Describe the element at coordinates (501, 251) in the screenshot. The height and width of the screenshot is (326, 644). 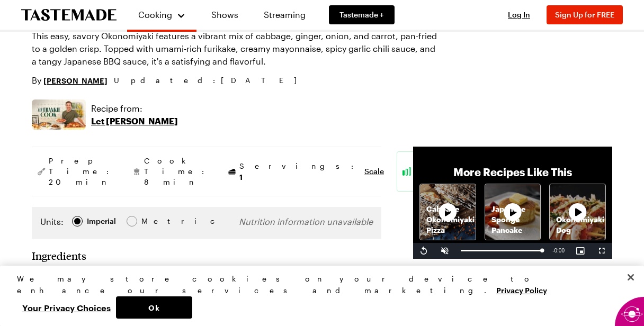
I see `div: Progress Bar` at that location.